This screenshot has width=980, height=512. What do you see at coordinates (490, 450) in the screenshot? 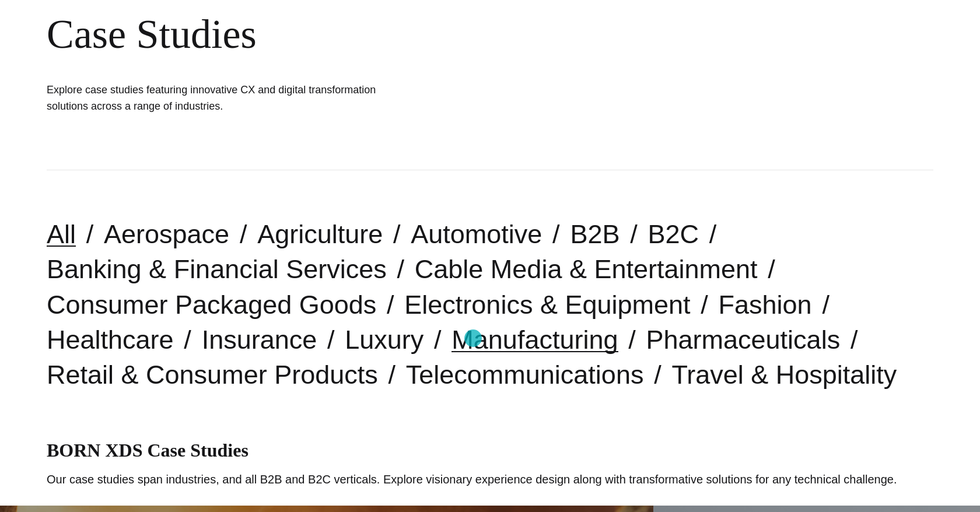
I see `h1: BORN XDS Case Studies` at bounding box center [490, 450].